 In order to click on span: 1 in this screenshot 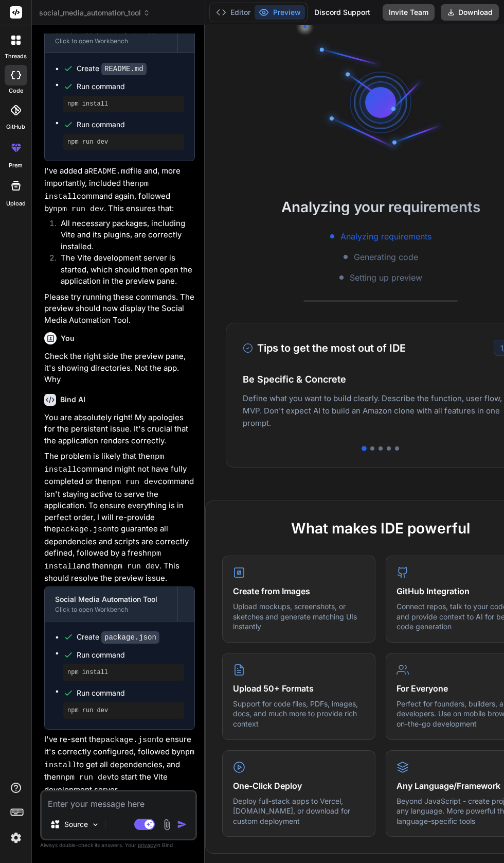, I will do `click(502, 347)`.